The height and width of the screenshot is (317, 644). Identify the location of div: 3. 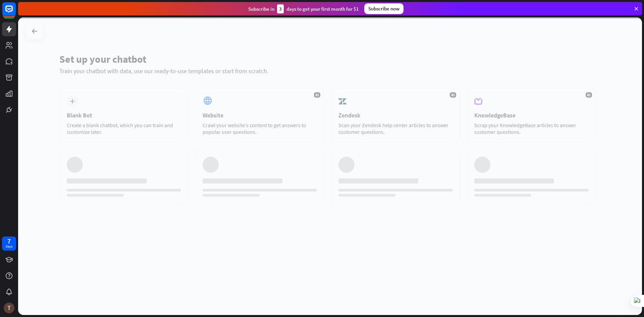
(280, 9).